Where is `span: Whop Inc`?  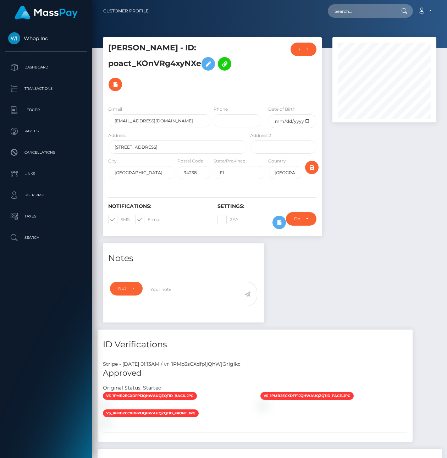
span: Whop Inc is located at coordinates (46, 38).